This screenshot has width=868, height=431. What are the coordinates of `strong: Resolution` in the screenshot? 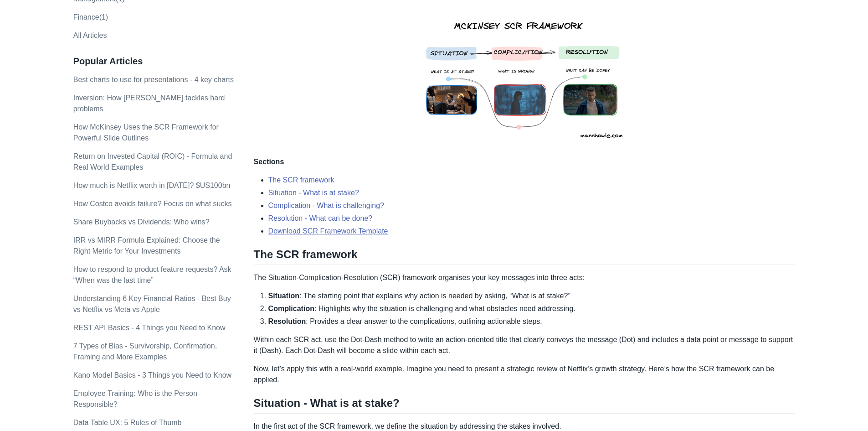 It's located at (287, 321).